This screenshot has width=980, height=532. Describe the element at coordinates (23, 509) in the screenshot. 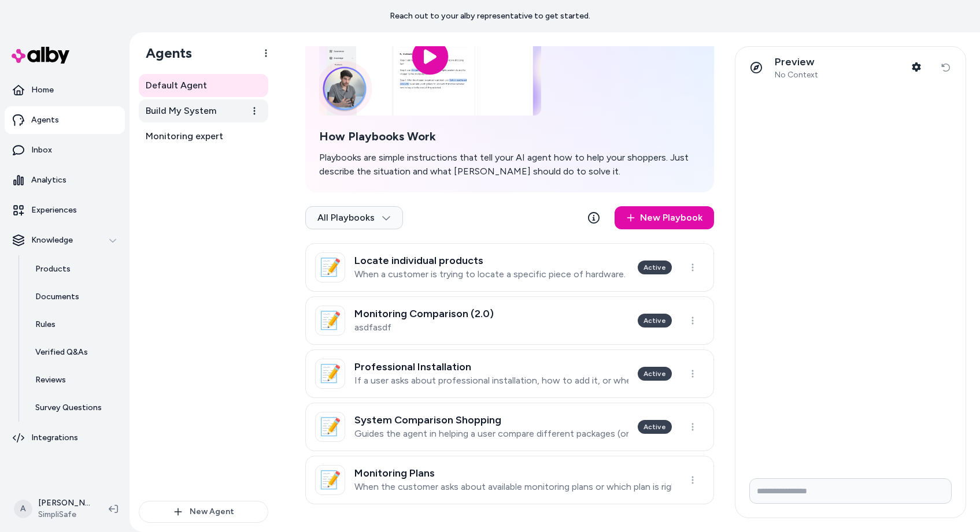

I see `span: A` at that location.